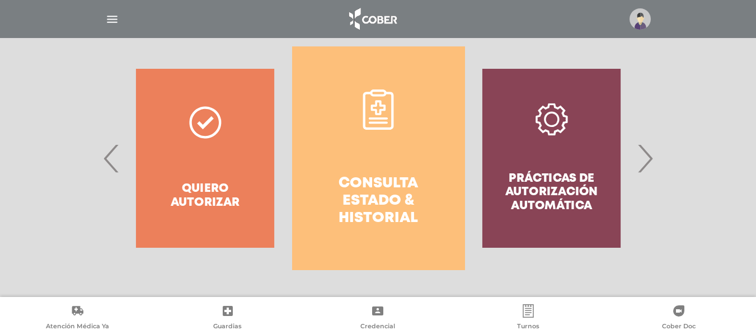 The image size is (756, 335). What do you see at coordinates (112, 19) in the screenshot?
I see `img: Cober_menu-lines-white.svg` at bounding box center [112, 19].